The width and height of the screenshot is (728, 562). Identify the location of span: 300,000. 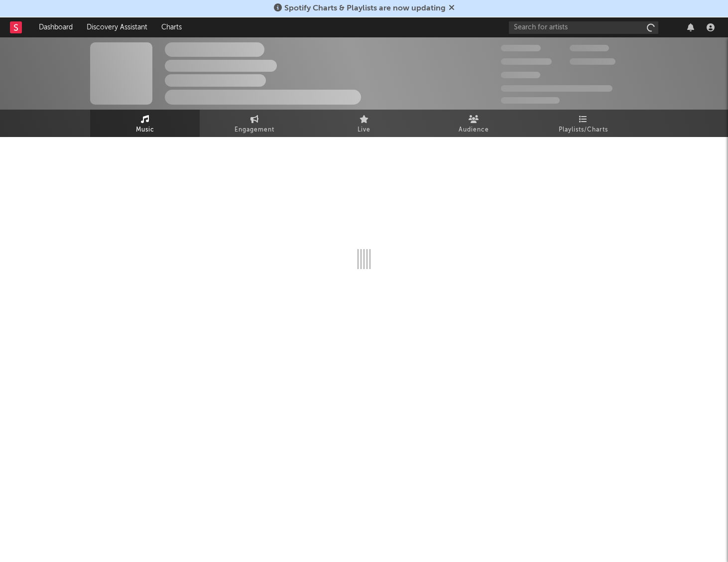
(521, 48).